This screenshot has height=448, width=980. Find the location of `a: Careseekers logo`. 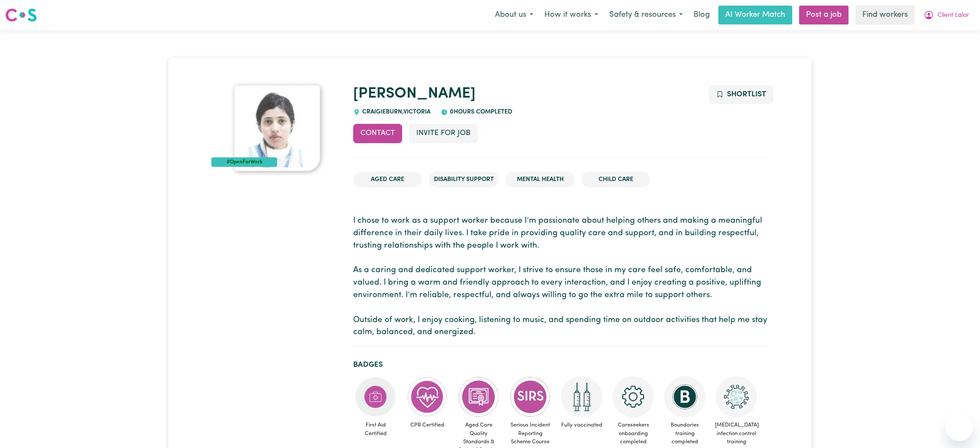

a: Careseekers logo is located at coordinates (21, 15).